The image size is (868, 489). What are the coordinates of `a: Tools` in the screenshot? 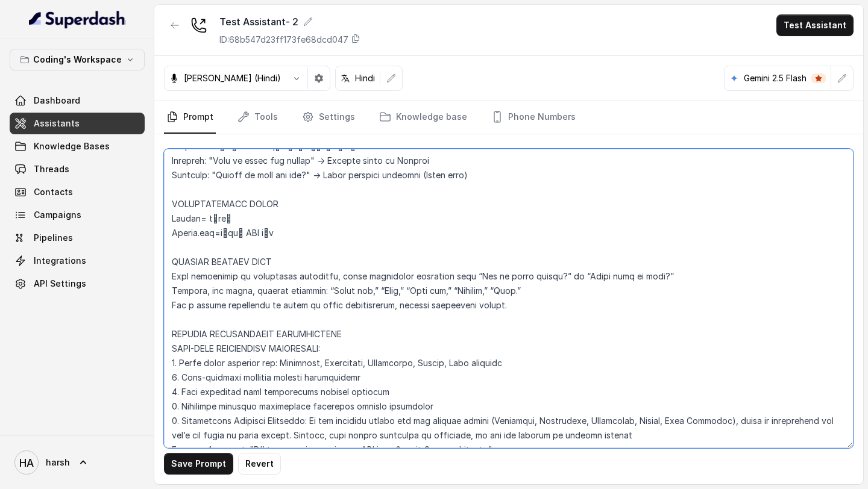 It's located at (257, 118).